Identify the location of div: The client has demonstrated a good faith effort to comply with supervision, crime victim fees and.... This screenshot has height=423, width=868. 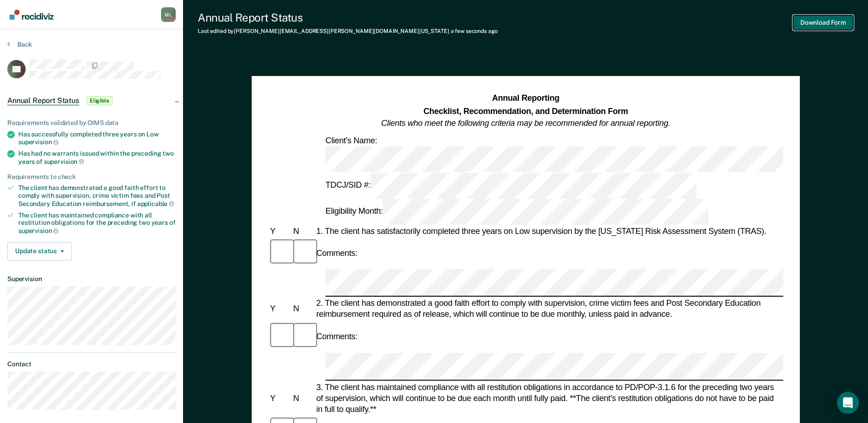
(97, 196).